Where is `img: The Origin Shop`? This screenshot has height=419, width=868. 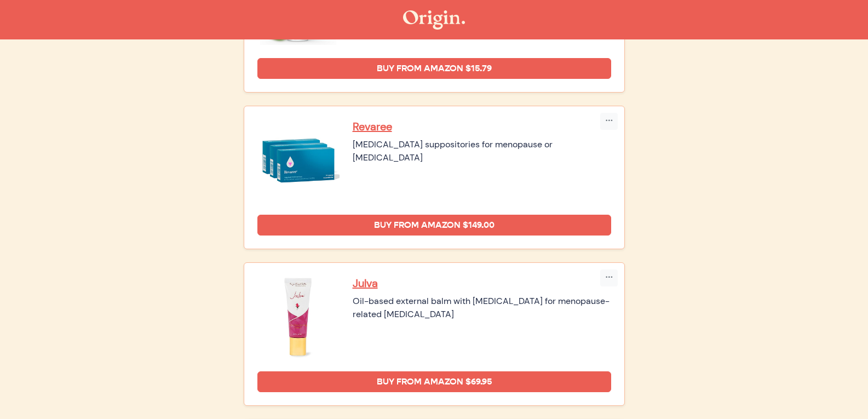 img: The Origin Shop is located at coordinates (434, 20).